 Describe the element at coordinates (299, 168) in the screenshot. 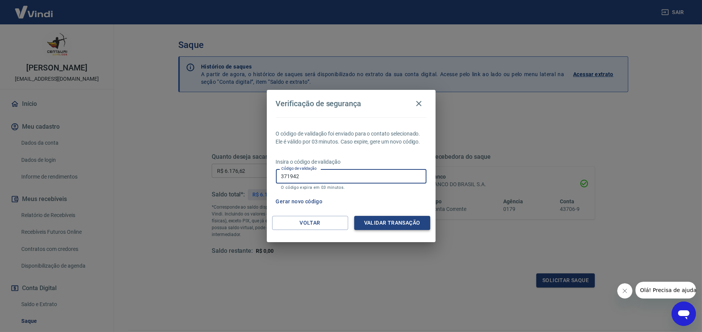

I see `label: Código de validação` at that location.